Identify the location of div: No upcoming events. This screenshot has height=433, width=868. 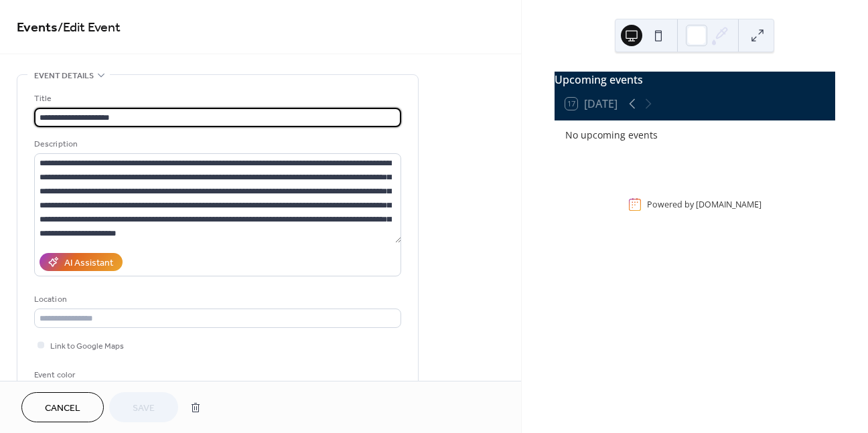
(694, 135).